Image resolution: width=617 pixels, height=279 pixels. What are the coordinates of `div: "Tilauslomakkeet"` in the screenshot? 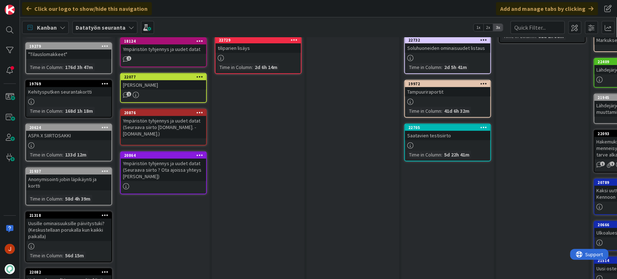 It's located at (69, 54).